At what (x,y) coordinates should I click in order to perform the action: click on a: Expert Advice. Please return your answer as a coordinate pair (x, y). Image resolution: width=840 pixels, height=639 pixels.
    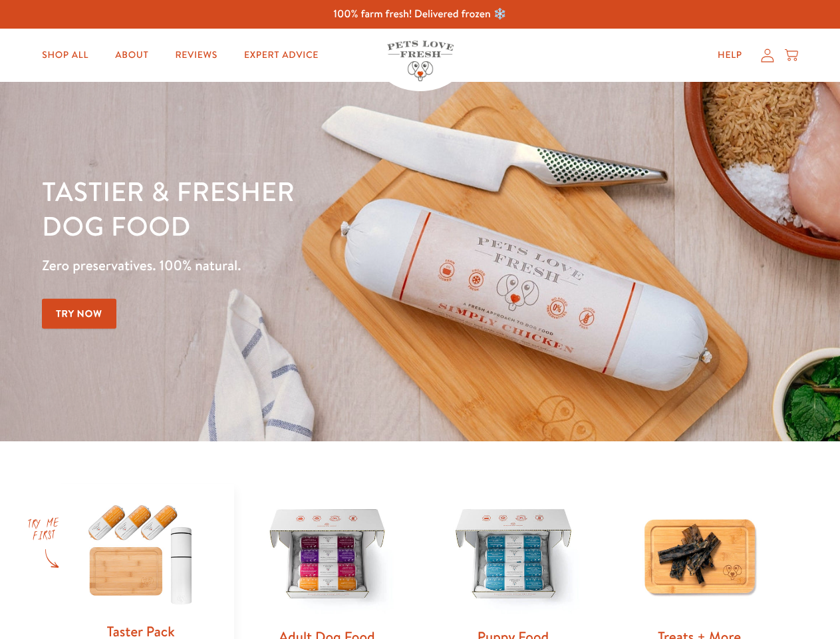
    Looking at the image, I should click on (281, 55).